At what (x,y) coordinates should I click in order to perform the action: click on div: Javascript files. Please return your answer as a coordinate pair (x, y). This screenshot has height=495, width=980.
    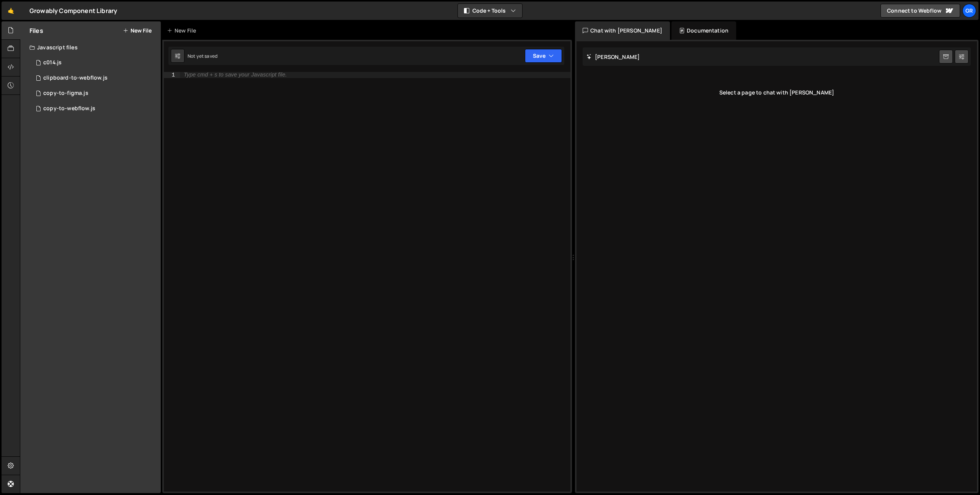
    Looking at the image, I should click on (91, 48).